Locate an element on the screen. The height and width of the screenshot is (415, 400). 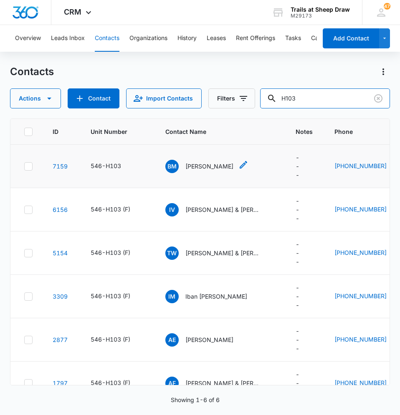
span: 47 is located at coordinates (387, 6).